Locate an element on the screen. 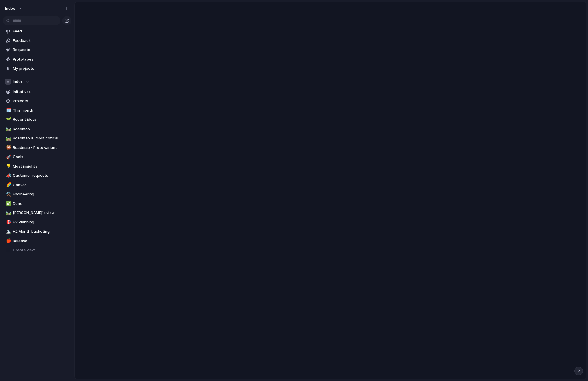 The image size is (588, 381). a: 🍎Release is located at coordinates (37, 241).